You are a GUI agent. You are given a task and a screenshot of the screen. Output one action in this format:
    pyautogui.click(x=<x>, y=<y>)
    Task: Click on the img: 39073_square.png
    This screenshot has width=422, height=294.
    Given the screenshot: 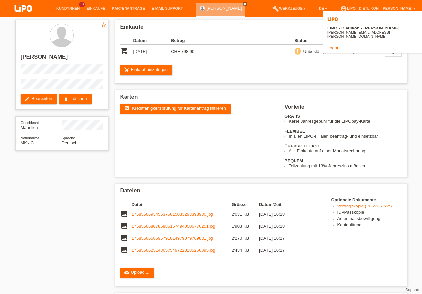 What is the action you would take?
    pyautogui.click(x=333, y=19)
    